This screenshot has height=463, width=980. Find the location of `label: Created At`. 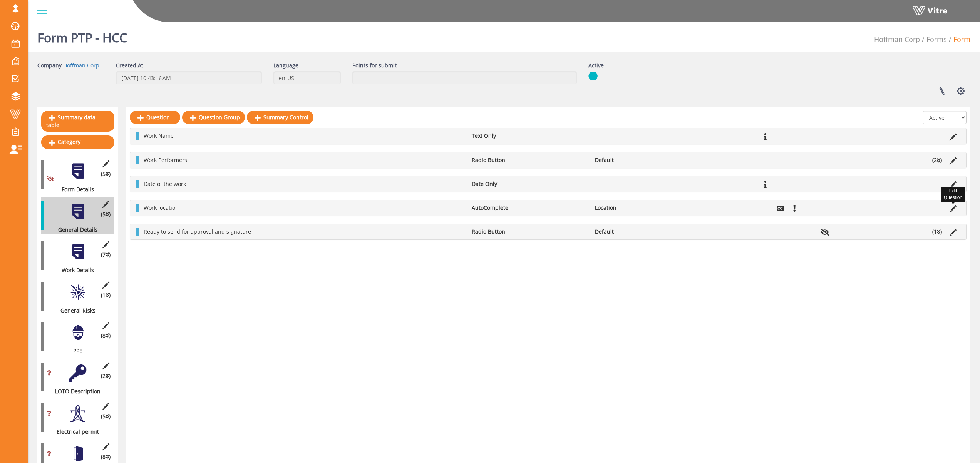

label: Created At is located at coordinates (129, 66).